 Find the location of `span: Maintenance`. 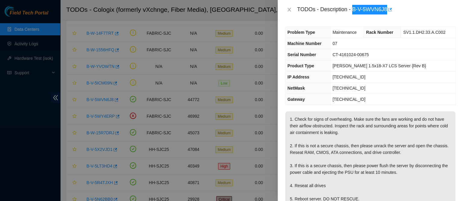

span: Maintenance is located at coordinates (345, 32).